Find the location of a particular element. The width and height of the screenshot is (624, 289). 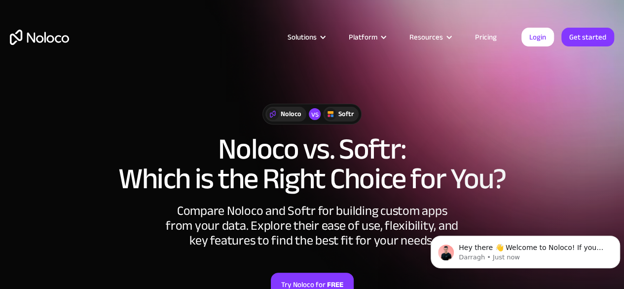

span: Hey there 👋 Welcome to Noloco! If you have any questions, just reply to this message. [GEOGRAPHIC... is located at coordinates (104, 42).